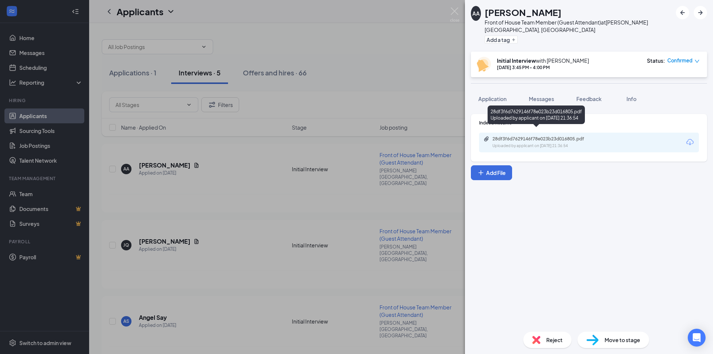 This screenshot has width=713, height=354. What do you see at coordinates (682, 13) in the screenshot?
I see `button: ArrowLeftNew` at bounding box center [682, 13].